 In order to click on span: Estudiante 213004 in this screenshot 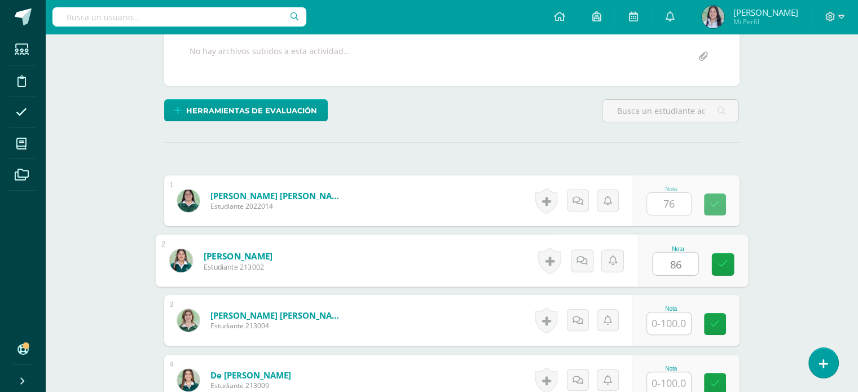, I will do `click(278, 325)`.